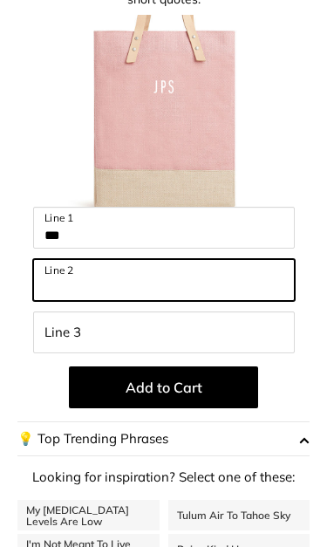 The image size is (327, 547). What do you see at coordinates (164, 388) in the screenshot?
I see `button: Add to Cart` at bounding box center [164, 388].